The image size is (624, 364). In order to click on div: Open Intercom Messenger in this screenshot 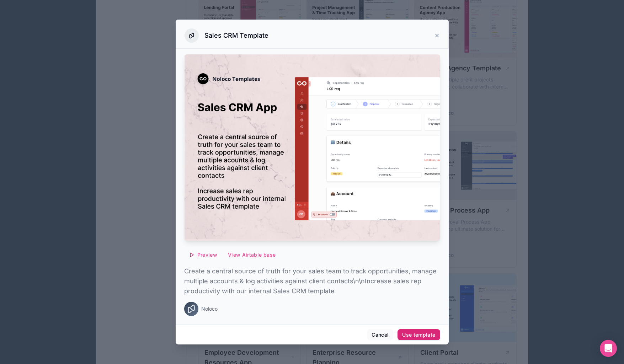, I will do `click(609, 349)`.